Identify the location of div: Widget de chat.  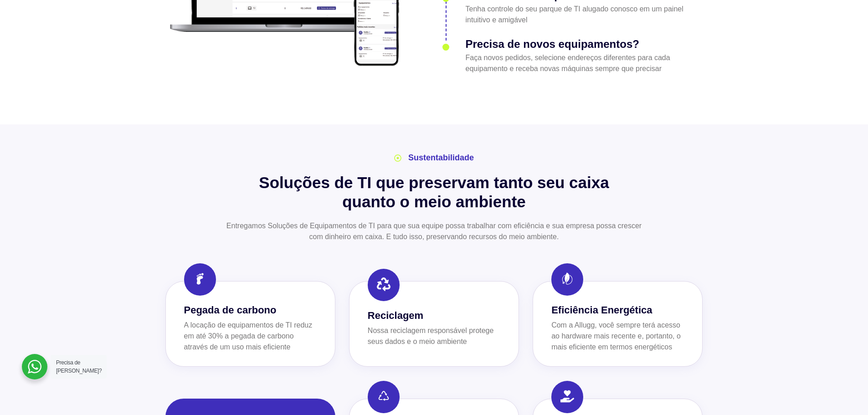
(845, 393).